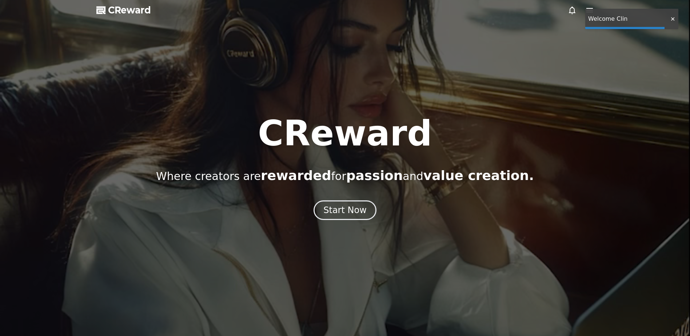 The image size is (690, 336). I want to click on a: Start Now, so click(345, 211).